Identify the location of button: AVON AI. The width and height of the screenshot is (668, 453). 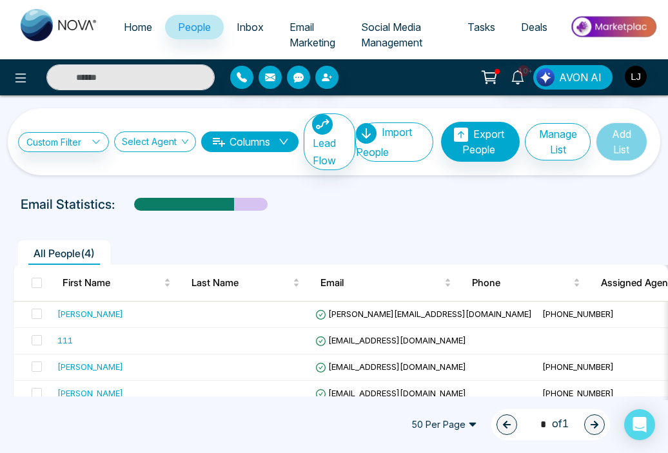
(572, 77).